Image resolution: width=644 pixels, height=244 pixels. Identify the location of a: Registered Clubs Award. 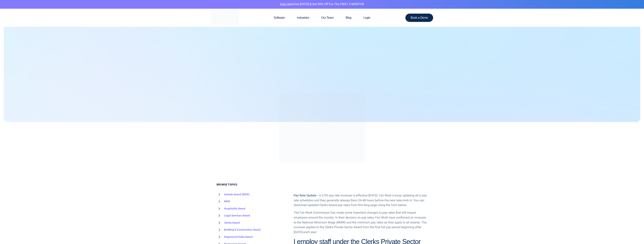
(235, 237).